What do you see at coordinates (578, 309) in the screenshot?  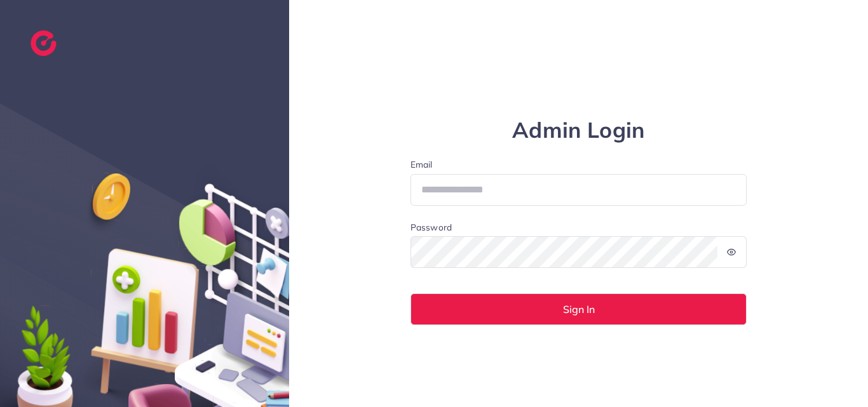 I see `button: Sign In` at bounding box center [578, 309].